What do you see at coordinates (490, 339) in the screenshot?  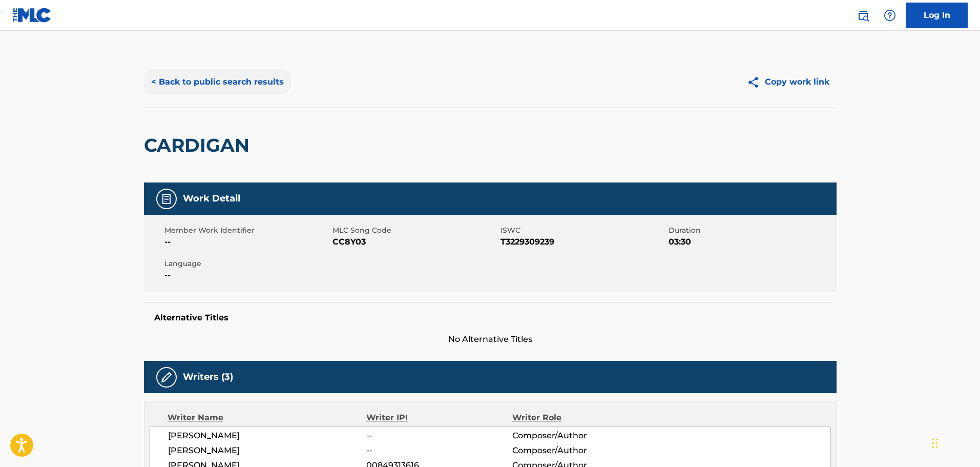 I see `span: No Alternative Titles` at bounding box center [490, 339].